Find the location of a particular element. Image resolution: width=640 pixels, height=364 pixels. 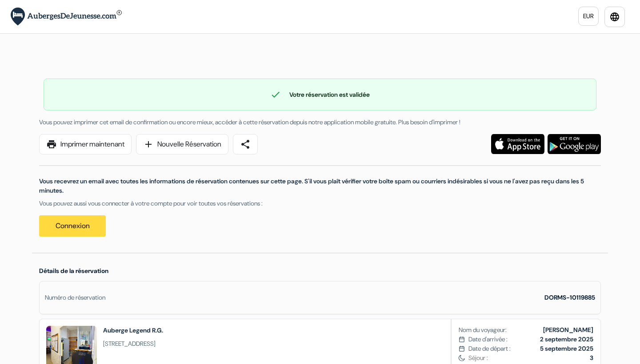

a: addNouvelle Réservation is located at coordinates (182, 145).